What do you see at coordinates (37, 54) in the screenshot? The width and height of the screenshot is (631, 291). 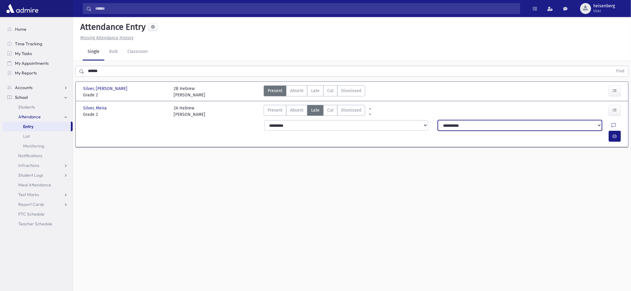 I see `a: My Tasks` at bounding box center [37, 54].